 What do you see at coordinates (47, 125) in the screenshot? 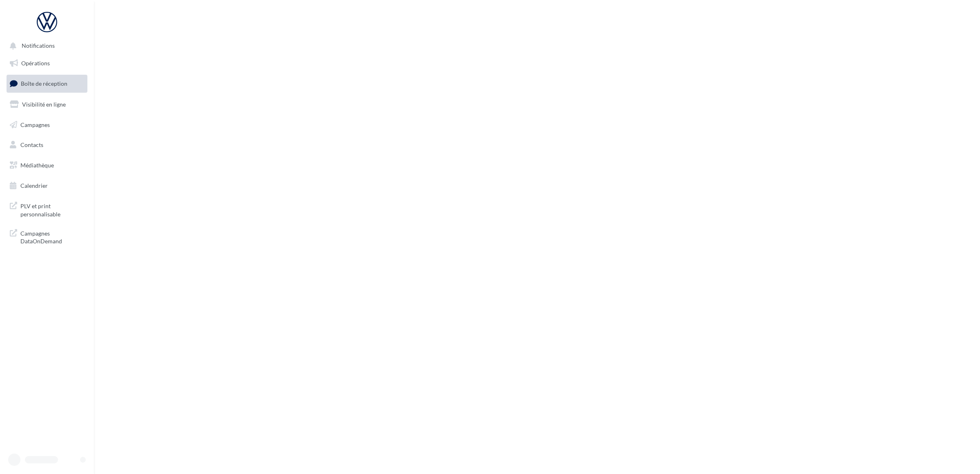
I see `a: Campagnes` at bounding box center [47, 125].